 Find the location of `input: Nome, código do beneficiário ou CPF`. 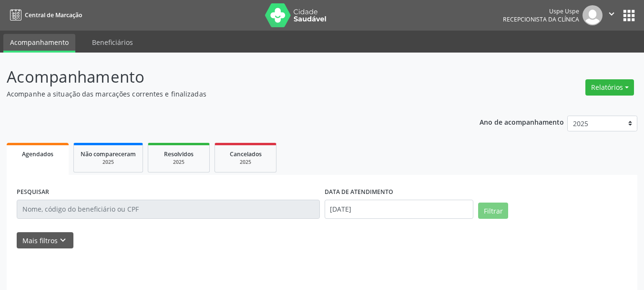

input: Nome, código do beneficiário ou CPF is located at coordinates (168, 209).